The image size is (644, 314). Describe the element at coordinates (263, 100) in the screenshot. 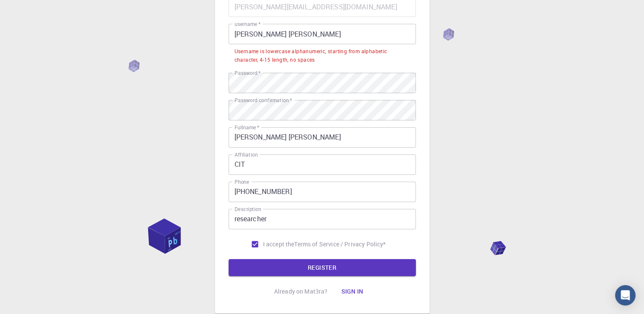

I see `label: Password confirmation` at that location.